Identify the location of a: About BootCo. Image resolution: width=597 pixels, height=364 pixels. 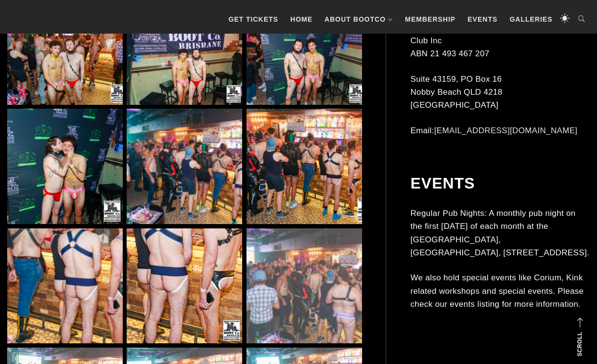
(358, 19).